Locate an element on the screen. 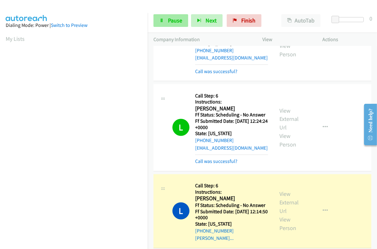 This screenshot has height=249, width=377. span: Finish is located at coordinates (248, 20).